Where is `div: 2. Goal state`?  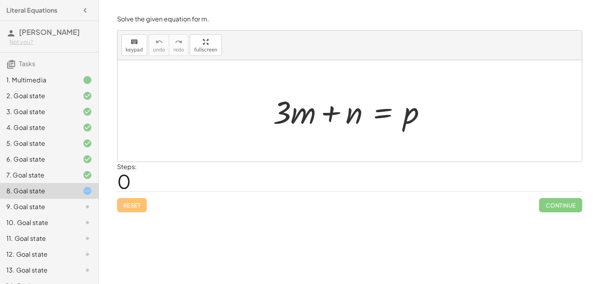
div: 2. Goal state is located at coordinates (38, 96).